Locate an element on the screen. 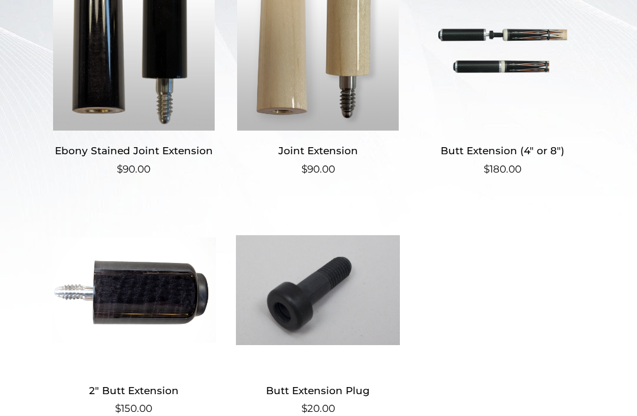  h2: 2″ Butt Extension is located at coordinates (134, 390).